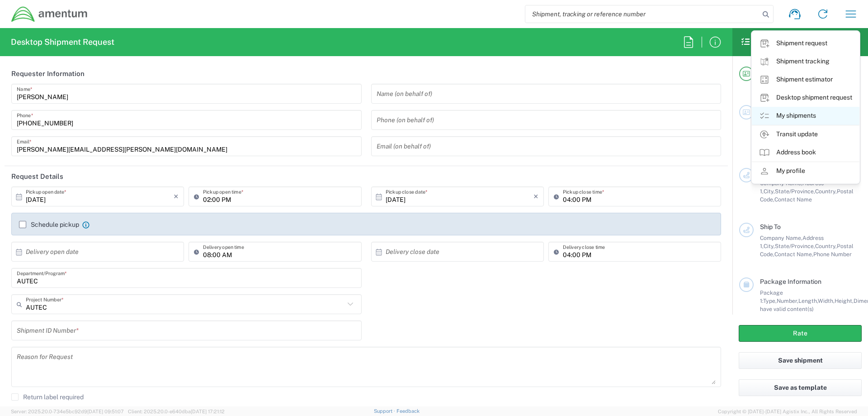 Image resolution: width=868 pixels, height=416 pixels. What do you see at coordinates (385, 411) in the screenshot?
I see `a: Support` at bounding box center [385, 411].